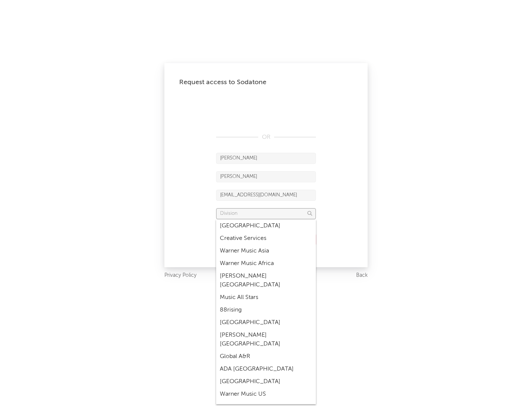 The width and height of the screenshot is (532, 406). What do you see at coordinates (266, 195) in the screenshot?
I see `input: Email` at bounding box center [266, 195].